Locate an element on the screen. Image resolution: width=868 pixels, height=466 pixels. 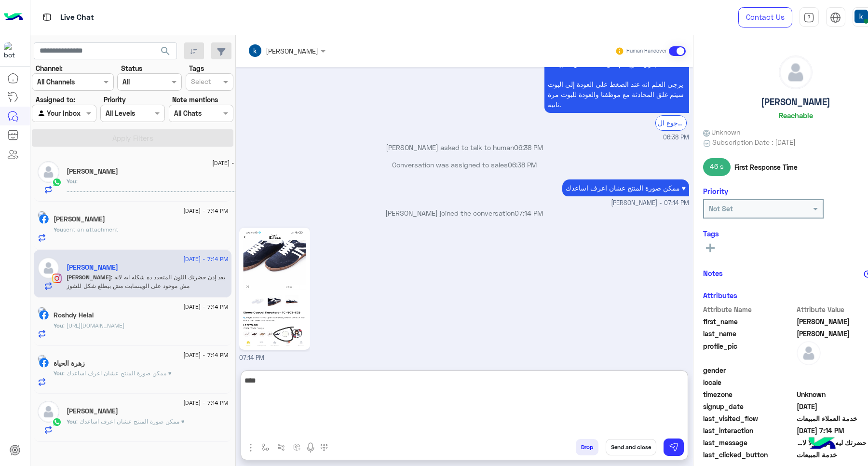
a: Contact Us is located at coordinates (765, 17).